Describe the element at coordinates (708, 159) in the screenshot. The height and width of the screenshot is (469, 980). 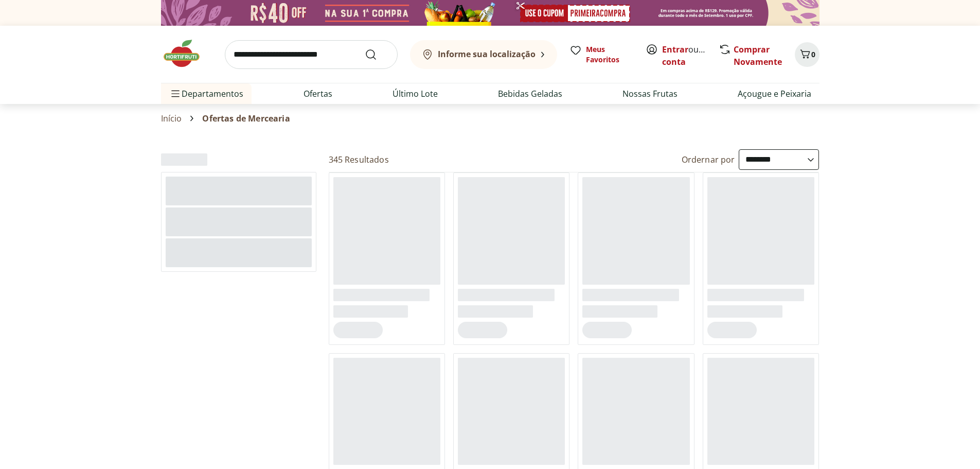
I see `label: Ordernar por` at that location.